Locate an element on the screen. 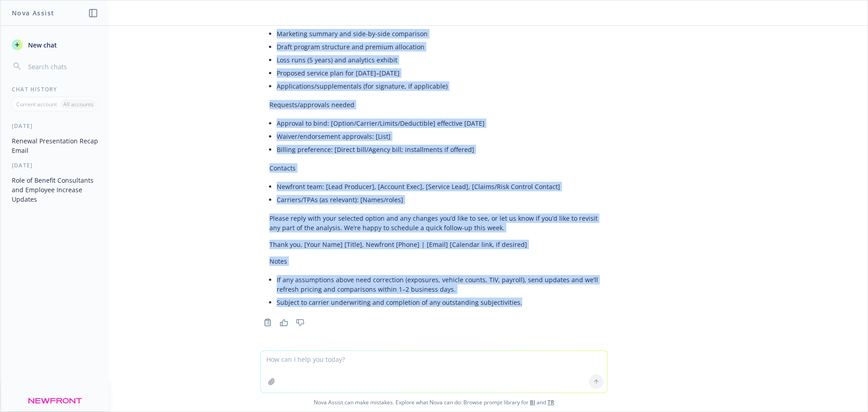 The width and height of the screenshot is (868, 412). p: Thank you, [Your Name] [Title], Newfront [Phone] | [Email] [Calendar link, if desired] is located at coordinates (434, 244).